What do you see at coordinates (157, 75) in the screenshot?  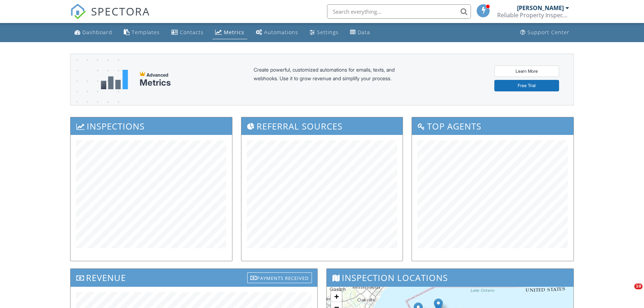 I see `span: Advanced` at bounding box center [157, 75].